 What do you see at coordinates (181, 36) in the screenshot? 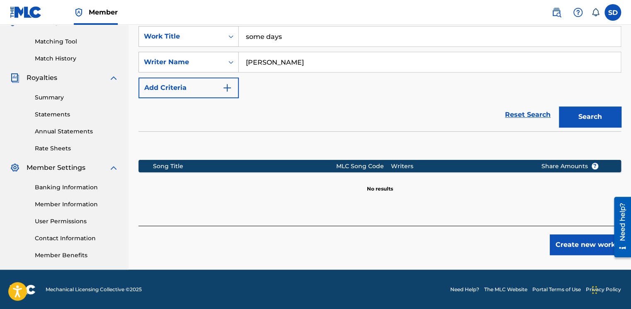
I see `div: Work Title` at bounding box center [181, 36].